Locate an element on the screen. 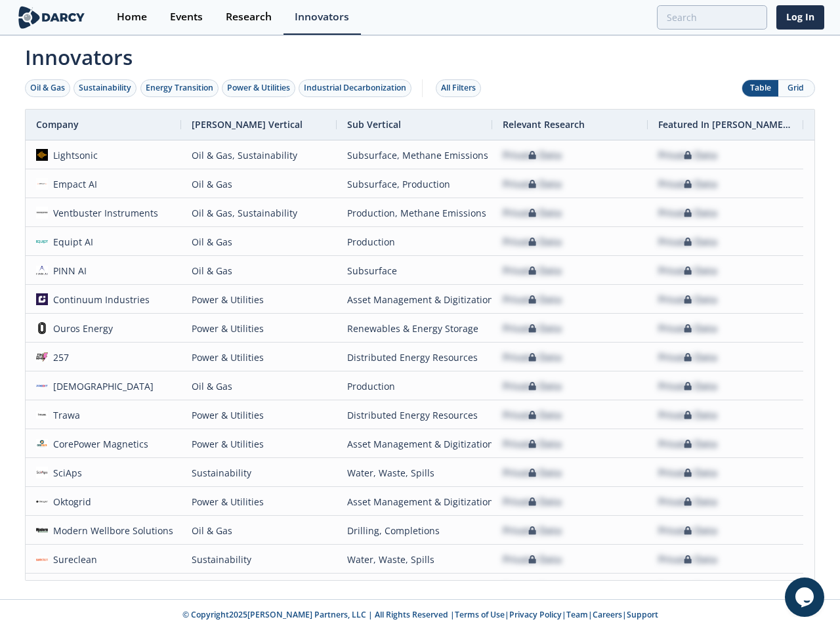 The height and width of the screenshot is (630, 840). div: FlexSteel Pipeline Technologies is located at coordinates (120, 588).